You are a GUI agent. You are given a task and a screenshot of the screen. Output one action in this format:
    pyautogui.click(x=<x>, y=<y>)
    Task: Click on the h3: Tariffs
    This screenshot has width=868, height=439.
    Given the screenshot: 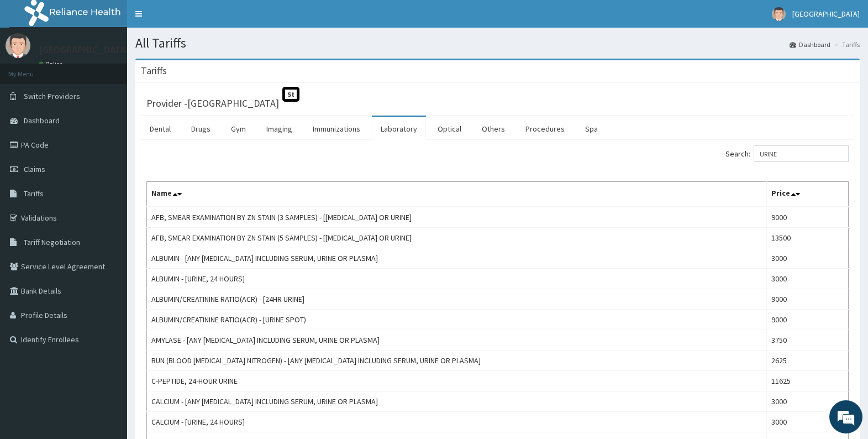 What is the action you would take?
    pyautogui.click(x=154, y=71)
    